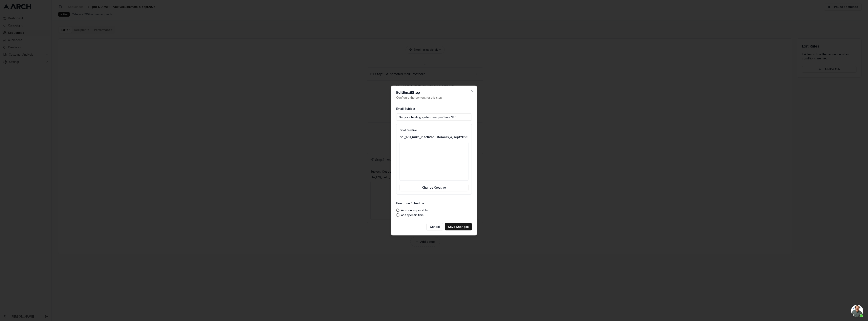 This screenshot has width=868, height=321. What do you see at coordinates (434, 93) in the screenshot?
I see `h2: Edit Email Step` at bounding box center [434, 93].